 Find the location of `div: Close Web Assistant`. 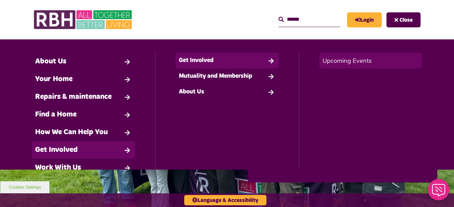

div: Close Web Assistant is located at coordinates (15, 13).